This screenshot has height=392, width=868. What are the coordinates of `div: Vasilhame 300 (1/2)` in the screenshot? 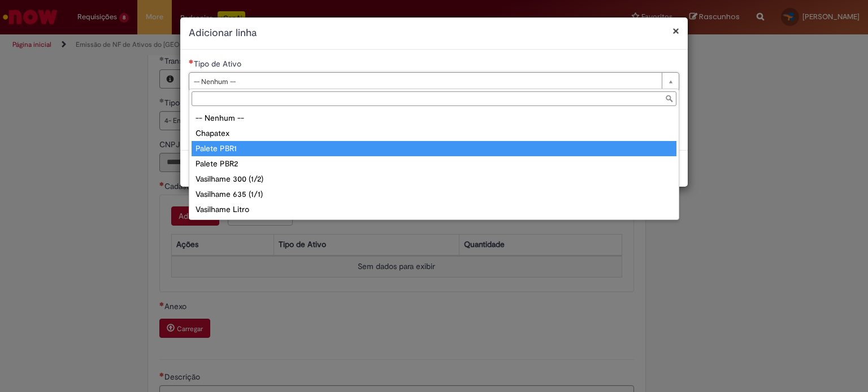 It's located at (434, 179).